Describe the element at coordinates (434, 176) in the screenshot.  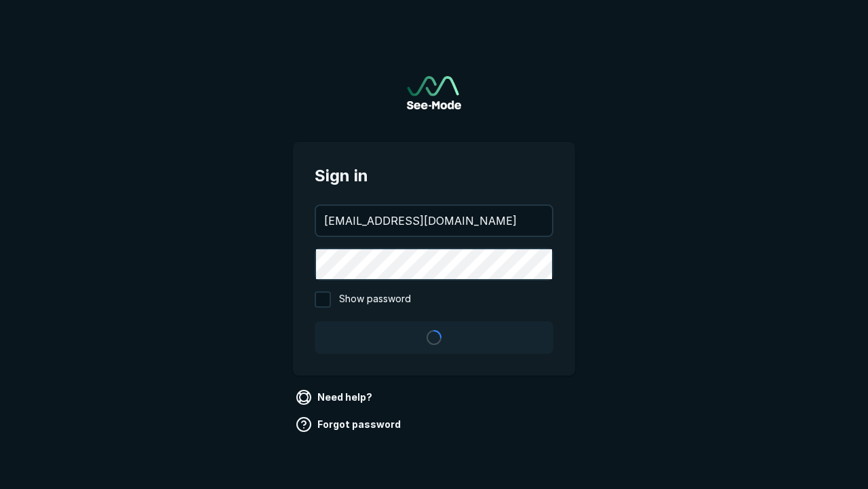
I see `span: Sign in` at that location.